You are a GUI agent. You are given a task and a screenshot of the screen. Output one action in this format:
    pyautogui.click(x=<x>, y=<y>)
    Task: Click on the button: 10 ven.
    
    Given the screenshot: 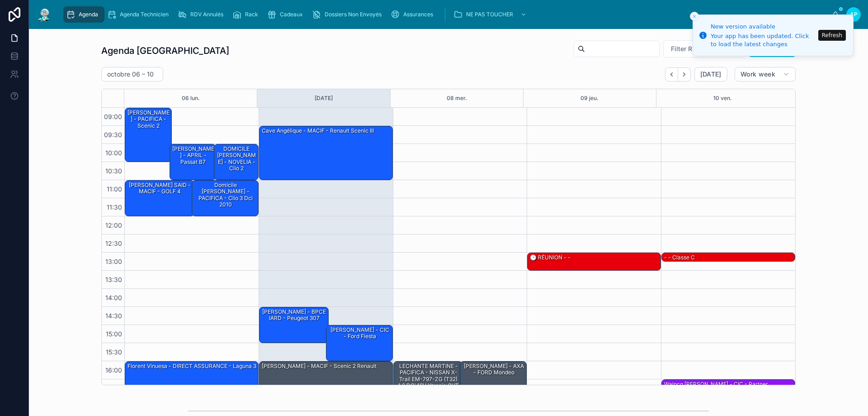 What is the action you would take?
    pyautogui.click(x=723, y=98)
    